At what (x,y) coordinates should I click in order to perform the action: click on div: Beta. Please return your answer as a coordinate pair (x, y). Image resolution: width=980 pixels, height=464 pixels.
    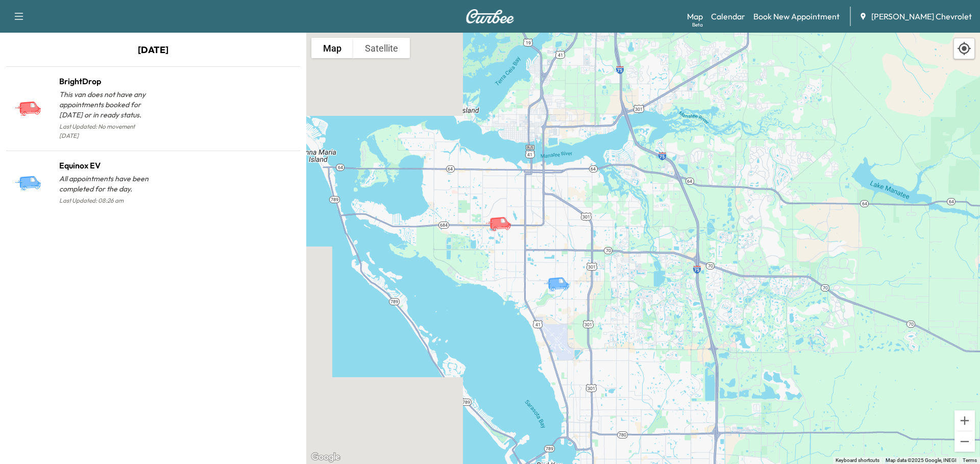
    Looking at the image, I should click on (697, 25).